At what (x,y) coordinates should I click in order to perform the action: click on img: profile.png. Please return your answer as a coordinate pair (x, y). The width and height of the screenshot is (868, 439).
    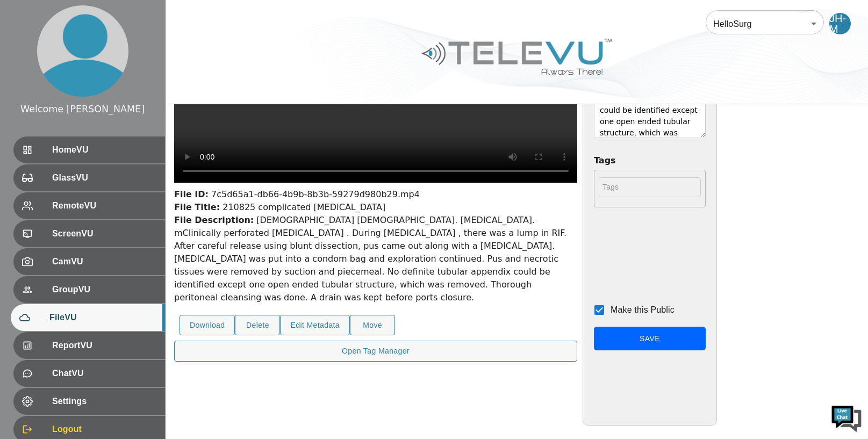
    Looking at the image, I should click on (83, 51).